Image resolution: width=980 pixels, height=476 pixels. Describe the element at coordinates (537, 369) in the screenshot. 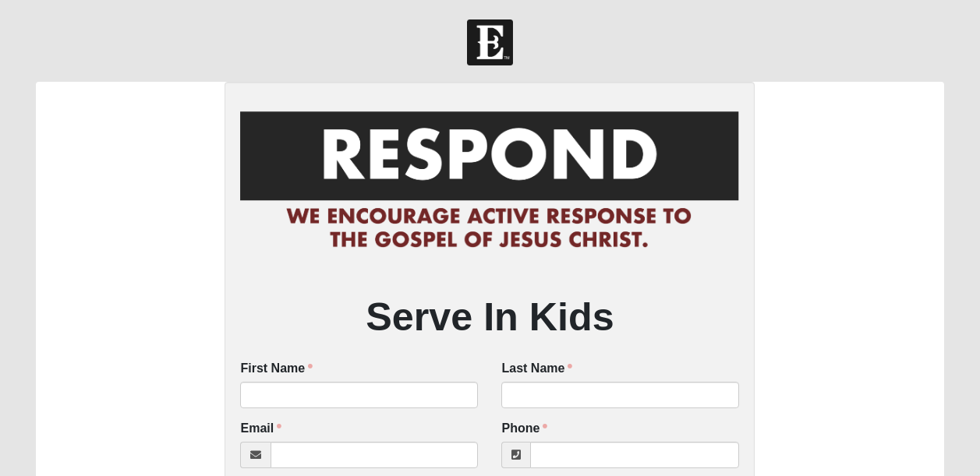

I see `label: Last Name` at that location.